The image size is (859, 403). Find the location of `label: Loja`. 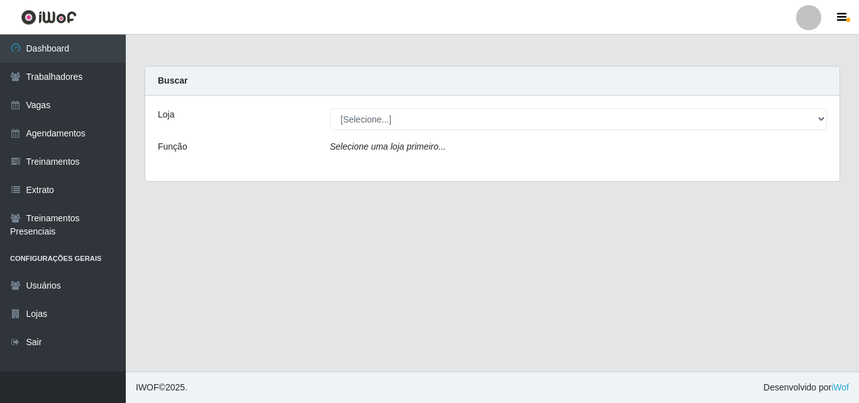

label: Loja is located at coordinates (166, 114).